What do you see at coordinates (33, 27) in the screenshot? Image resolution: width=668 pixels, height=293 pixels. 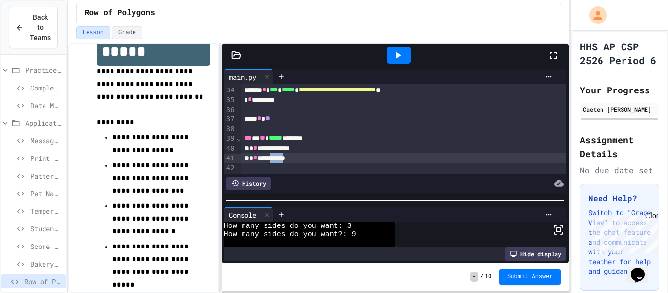 I see `button: Back to Teams` at bounding box center [33, 27].